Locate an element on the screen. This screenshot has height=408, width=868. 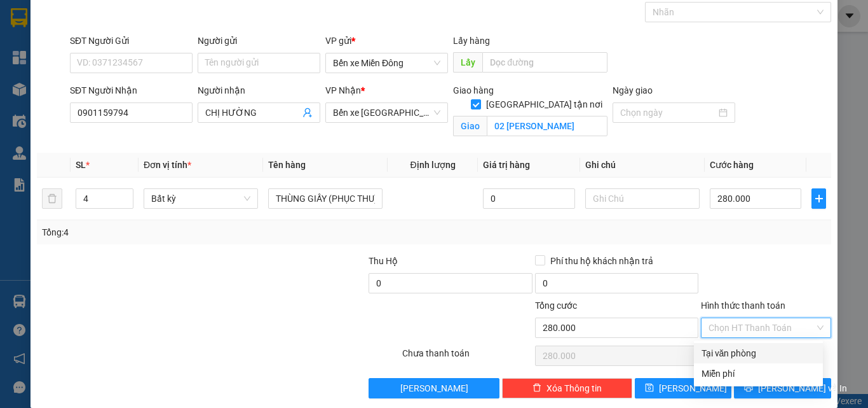
span: SL is located at coordinates (81, 165).